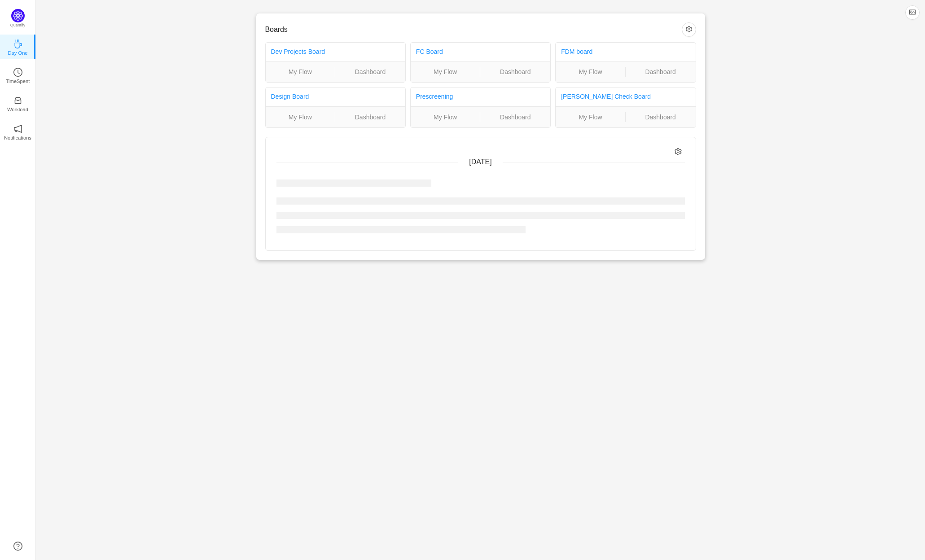 The width and height of the screenshot is (925, 560). What do you see at coordinates (18, 16) in the screenshot?
I see `img: Quantify` at bounding box center [18, 16].